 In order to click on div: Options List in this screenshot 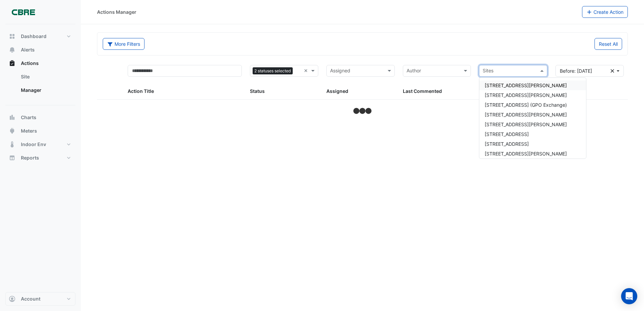, I will do `click(532, 118)`.